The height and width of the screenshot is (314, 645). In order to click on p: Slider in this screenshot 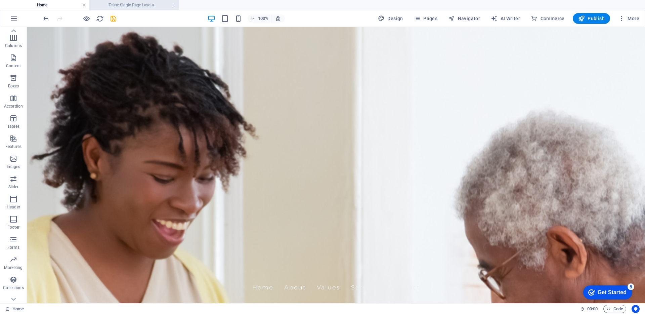, I will do `click(13, 187)`.